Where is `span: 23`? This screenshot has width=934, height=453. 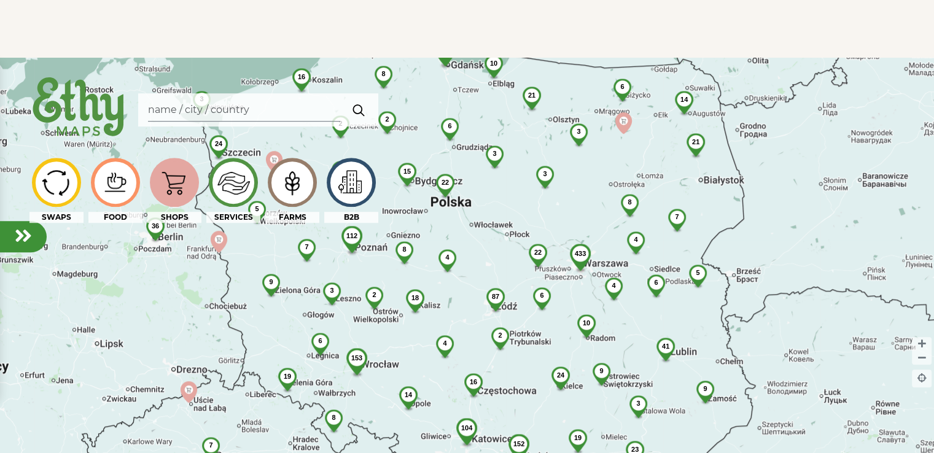
span: 23 is located at coordinates (635, 450).